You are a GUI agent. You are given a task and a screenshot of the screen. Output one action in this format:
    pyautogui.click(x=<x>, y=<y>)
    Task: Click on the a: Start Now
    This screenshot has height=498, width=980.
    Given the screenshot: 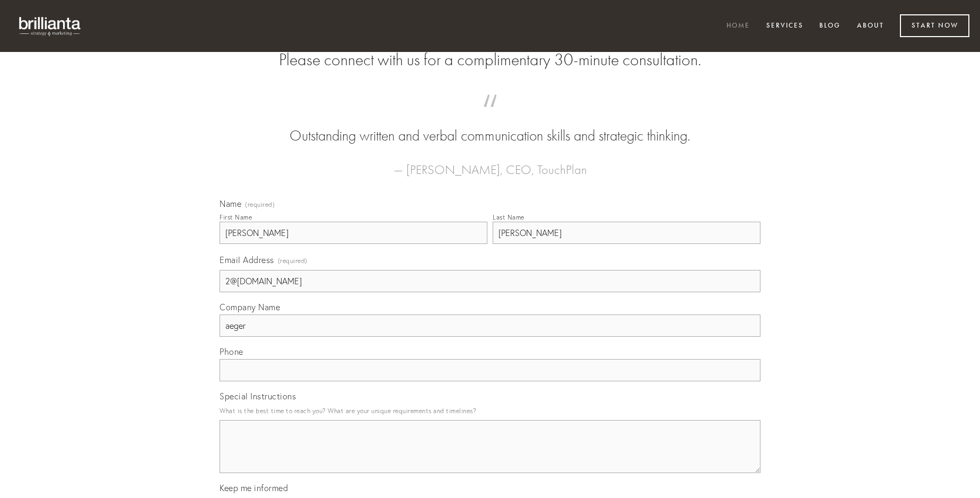 What is the action you would take?
    pyautogui.click(x=934, y=25)
    